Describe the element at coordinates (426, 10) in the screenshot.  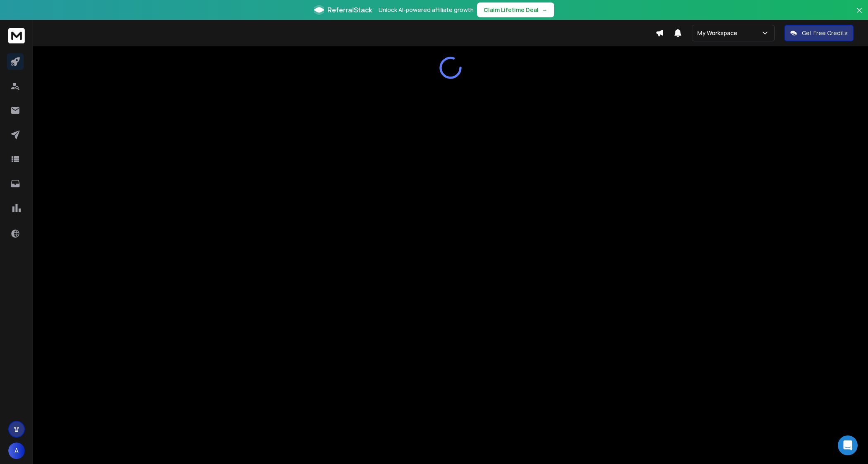
I see `p: Unlock AI-powered affiliate growth` at that location.